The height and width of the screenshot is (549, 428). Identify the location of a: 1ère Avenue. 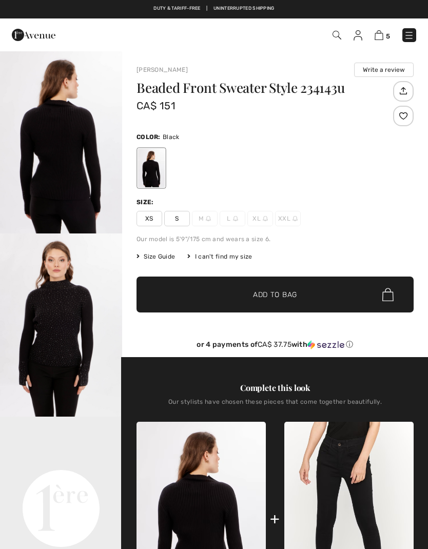
(33, 34).